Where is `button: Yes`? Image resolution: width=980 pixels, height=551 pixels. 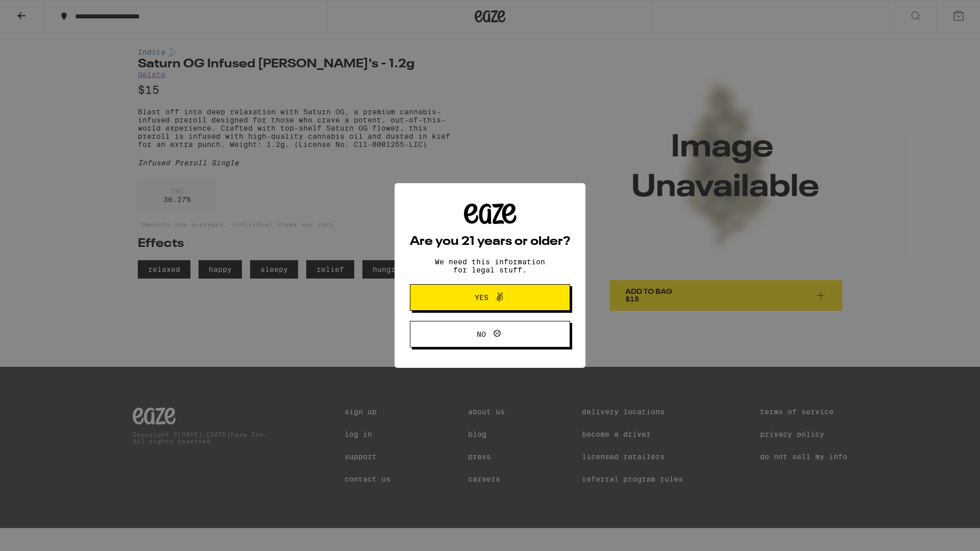 button: Yes is located at coordinates (490, 298).